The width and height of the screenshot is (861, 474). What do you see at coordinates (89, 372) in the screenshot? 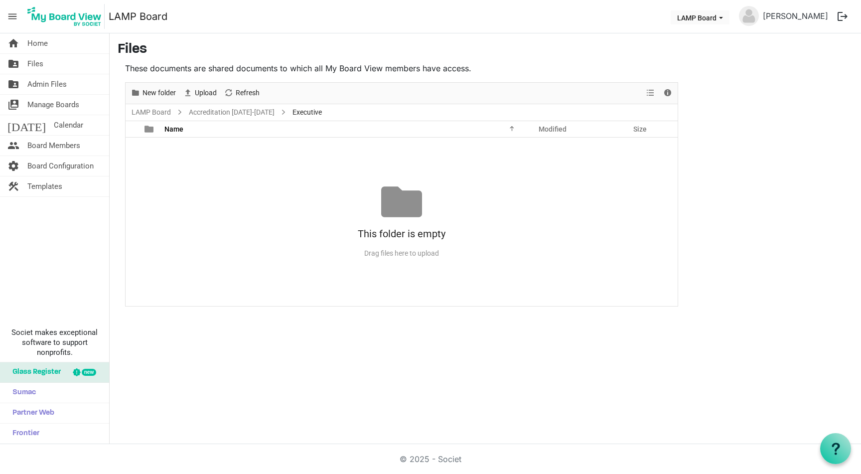
I see `div: new` at bounding box center [89, 372].